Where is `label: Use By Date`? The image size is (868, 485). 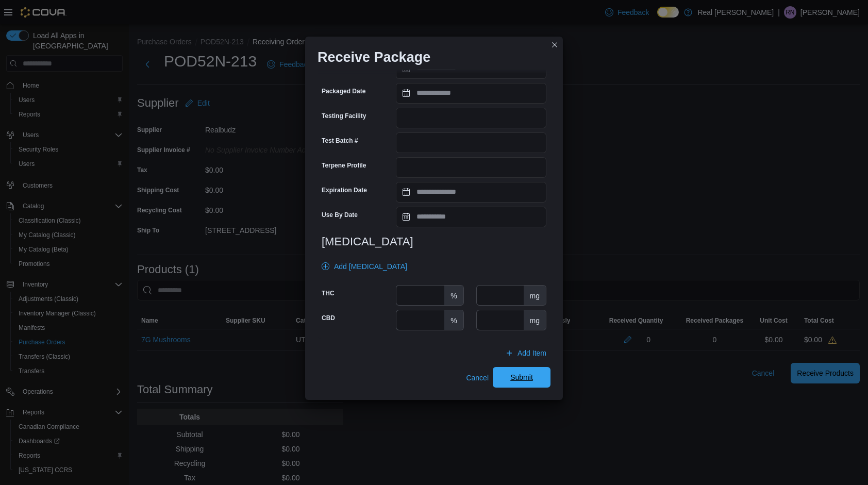
label: Use By Date is located at coordinates (339, 215).